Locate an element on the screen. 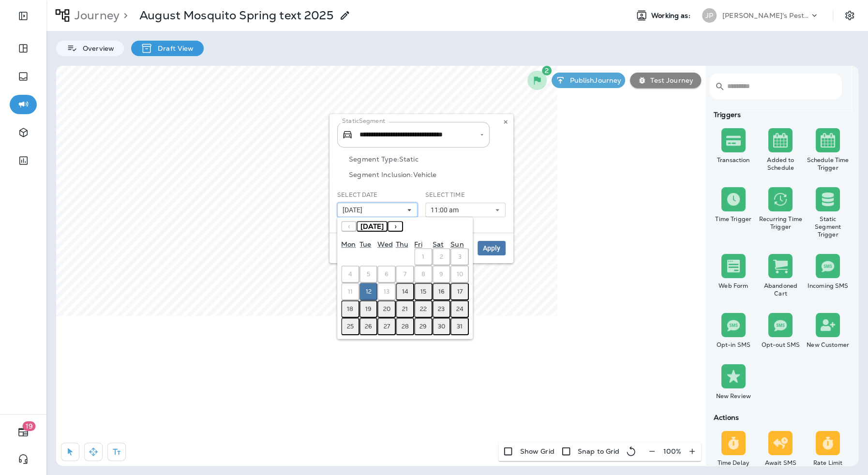 This screenshot has width=868, height=475. div: Opt-in SMS is located at coordinates (733, 345).